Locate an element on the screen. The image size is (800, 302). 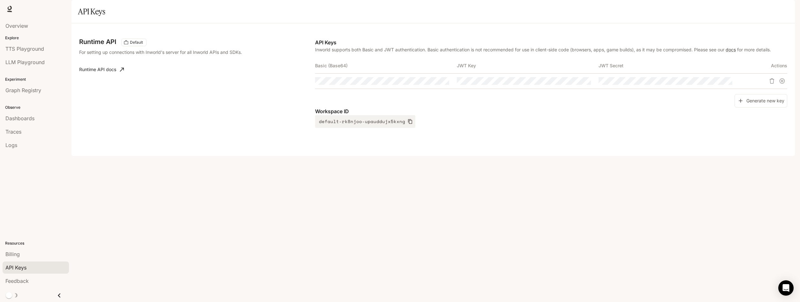
th: Basic (Base64) is located at coordinates (386, 66).